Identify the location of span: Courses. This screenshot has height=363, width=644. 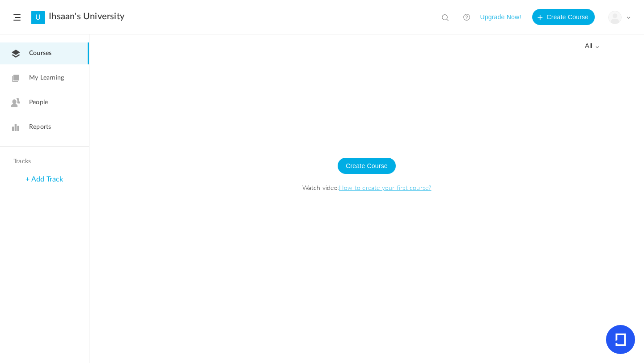
(40, 53).